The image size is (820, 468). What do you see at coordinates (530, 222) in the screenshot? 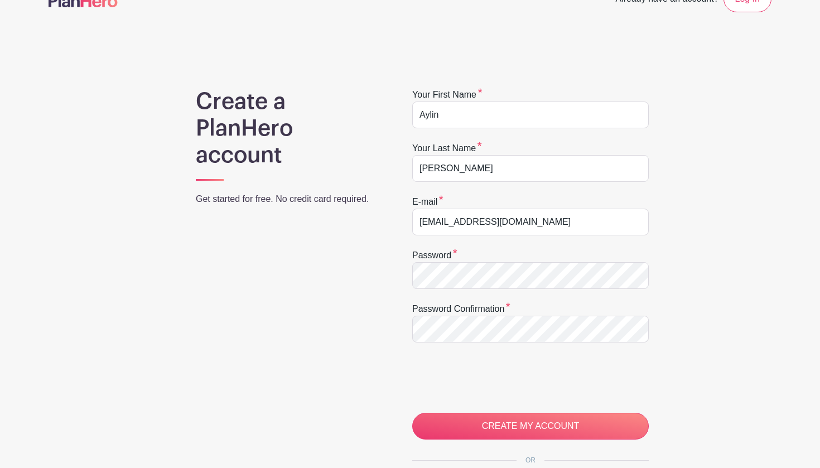
I see `input: e.g. julie@eventco.com` at bounding box center [530, 222].